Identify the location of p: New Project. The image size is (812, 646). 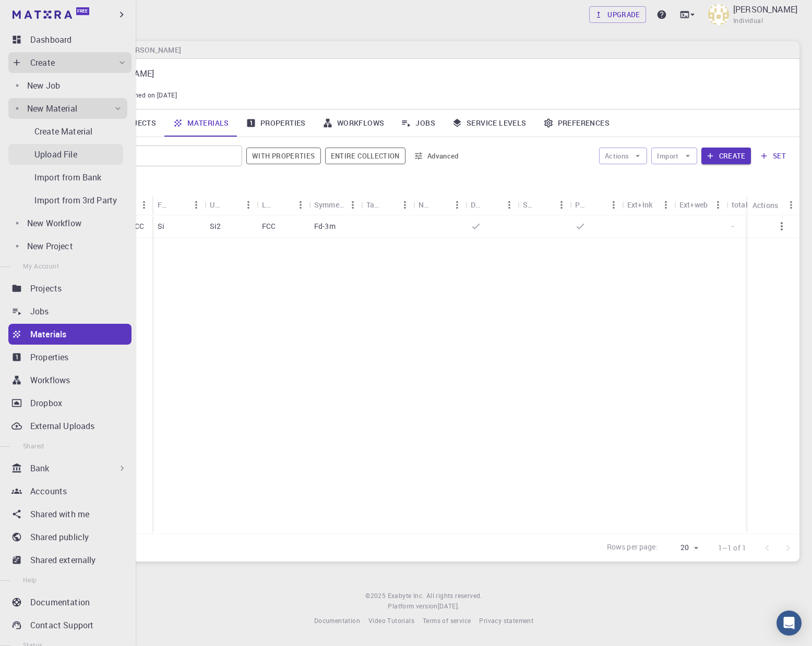
(50, 246).